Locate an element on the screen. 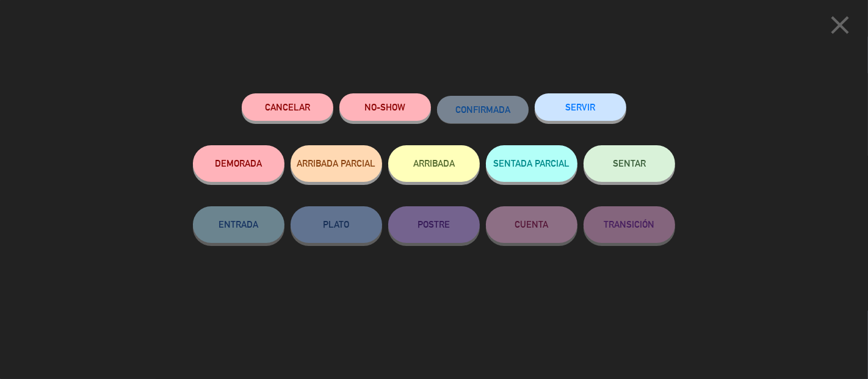  button: SENTAR is located at coordinates (629, 163).